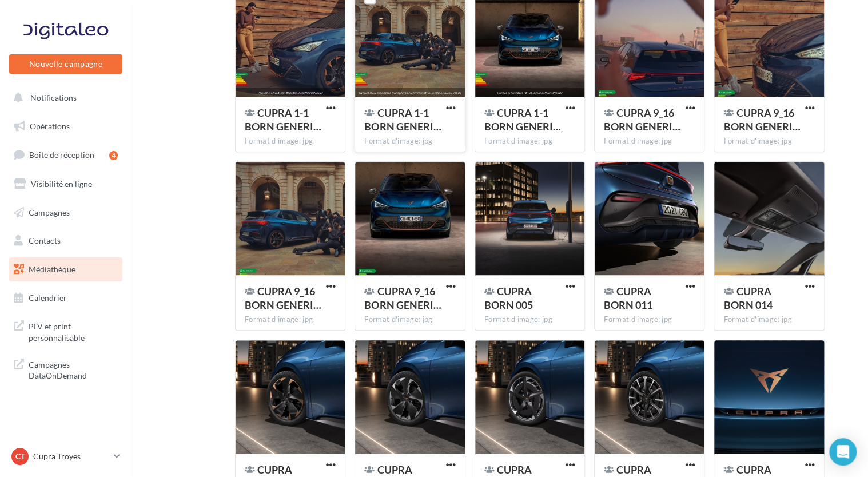 This screenshot has height=477, width=868. Describe the element at coordinates (762, 119) in the screenshot. I see `span: CUPRA 9_16 BORN GENERIQUE 2.jpg` at that location.